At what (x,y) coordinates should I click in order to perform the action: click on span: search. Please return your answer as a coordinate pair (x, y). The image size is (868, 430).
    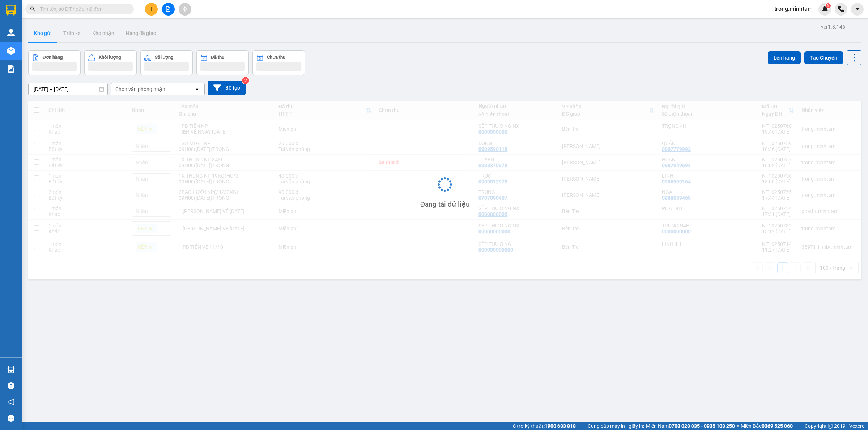
    Looking at the image, I should click on (33, 9).